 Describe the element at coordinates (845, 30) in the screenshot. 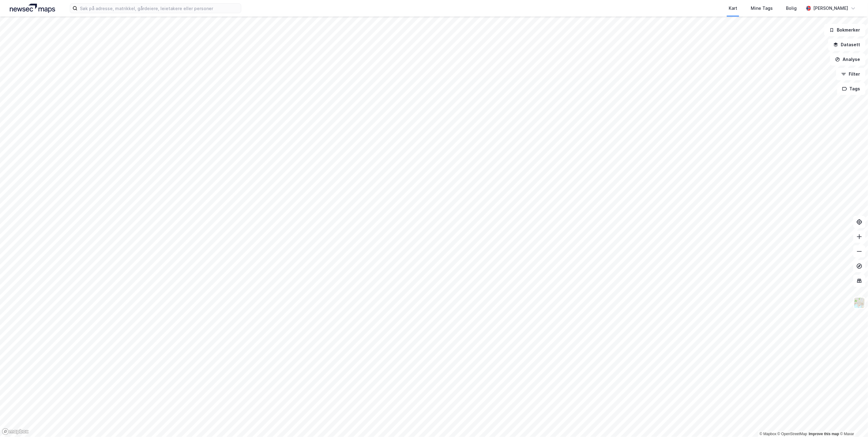

I see `button: Bokmerker` at that location.